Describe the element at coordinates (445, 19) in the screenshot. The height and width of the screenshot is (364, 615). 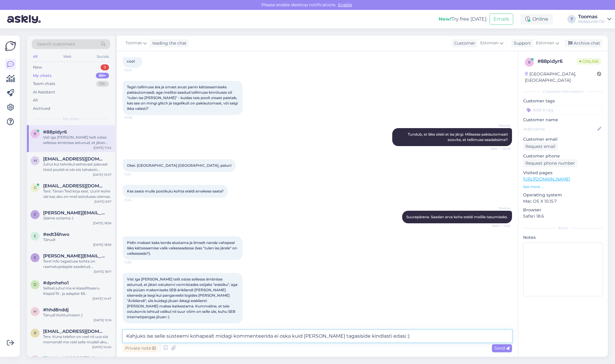
I see `b: New!` at that location.